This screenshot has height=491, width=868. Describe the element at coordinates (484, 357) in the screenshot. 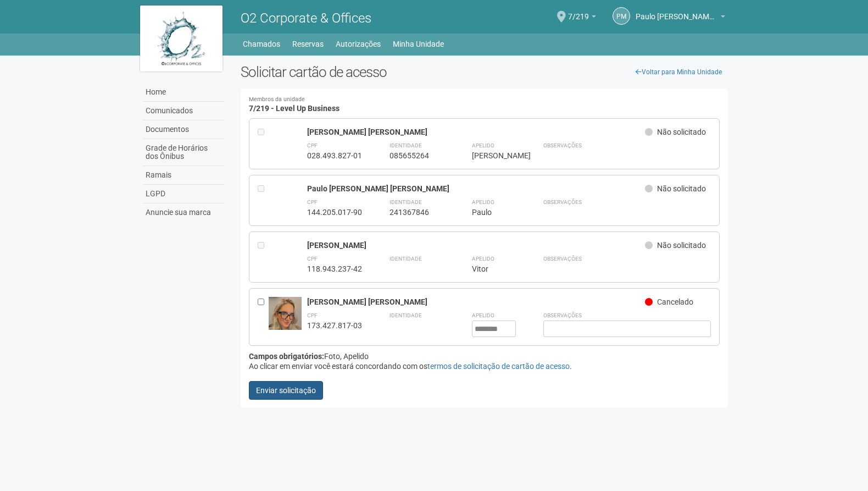

I see `div: Foto, Apelido` at that location.